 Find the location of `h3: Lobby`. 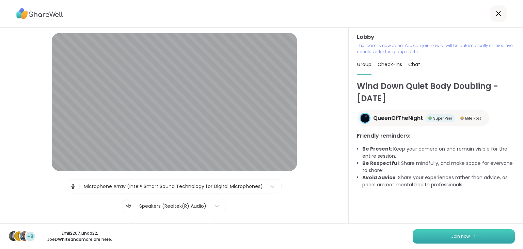

h3: Lobby is located at coordinates (435, 37).